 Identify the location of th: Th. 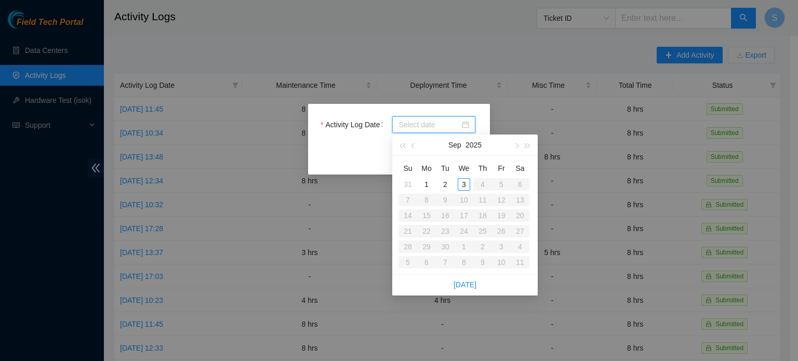
(482, 168).